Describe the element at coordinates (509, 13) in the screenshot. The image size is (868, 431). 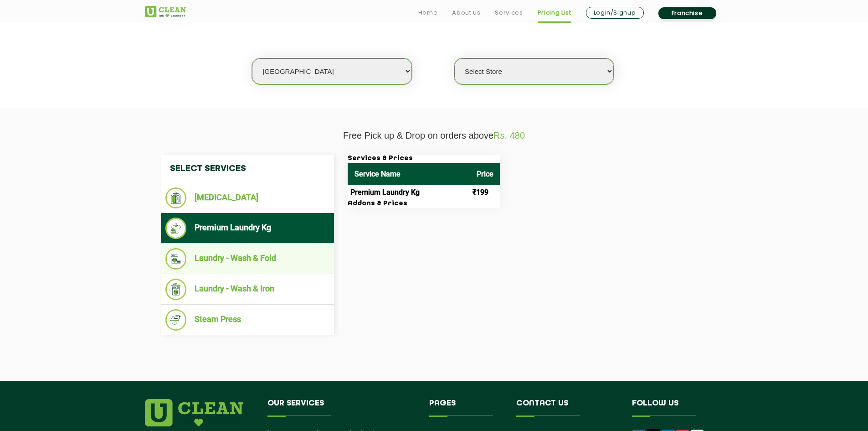
I see `a: Services` at that location.